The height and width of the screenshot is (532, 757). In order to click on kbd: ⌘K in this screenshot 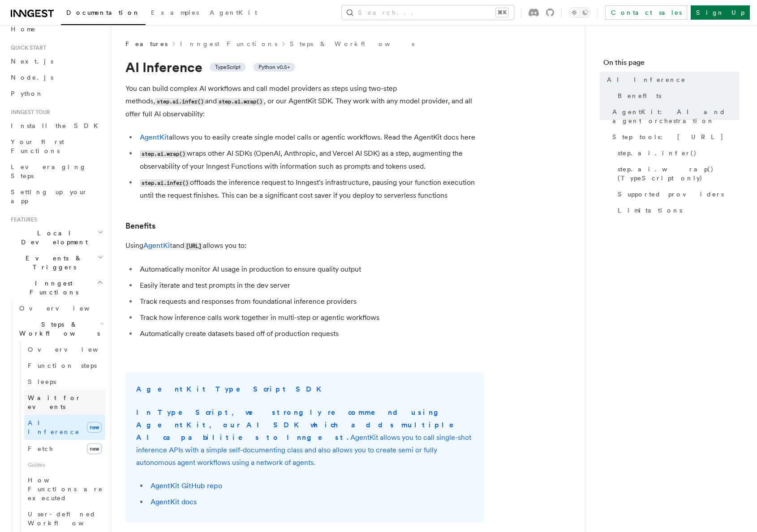, I will do `click(502, 13)`.